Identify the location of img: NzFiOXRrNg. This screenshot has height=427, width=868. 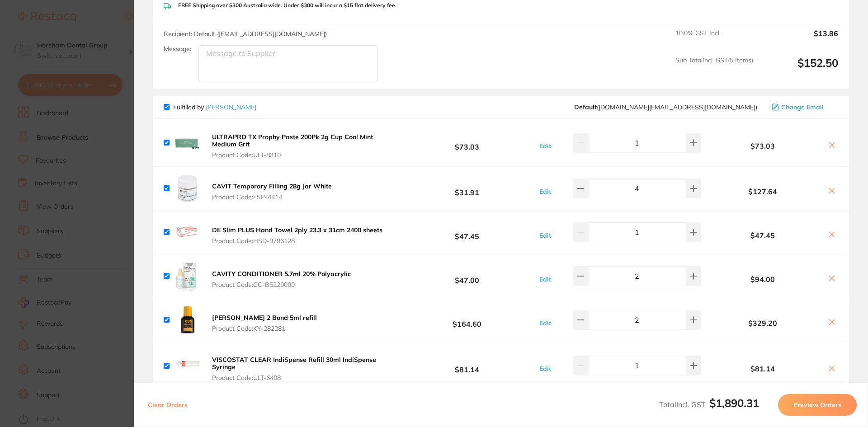
(188, 232).